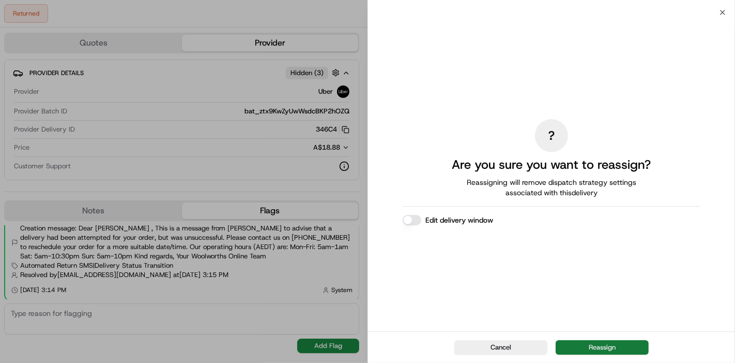 This screenshot has height=363, width=735. What do you see at coordinates (501, 347) in the screenshot?
I see `button: Cancel` at bounding box center [501, 347].